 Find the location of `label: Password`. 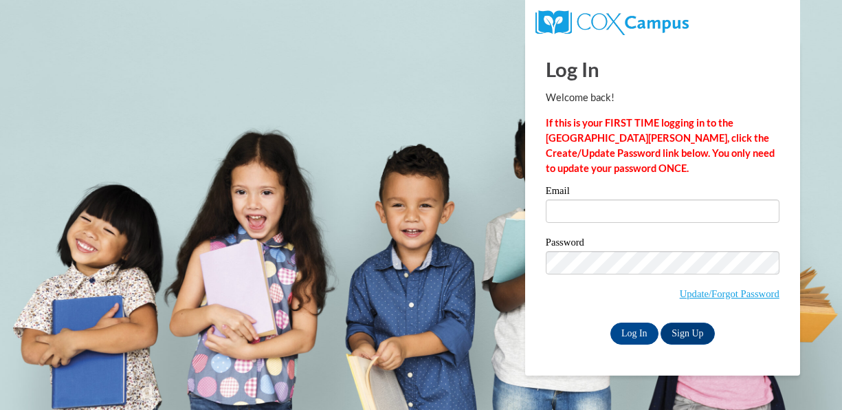

label: Password is located at coordinates (663, 244).